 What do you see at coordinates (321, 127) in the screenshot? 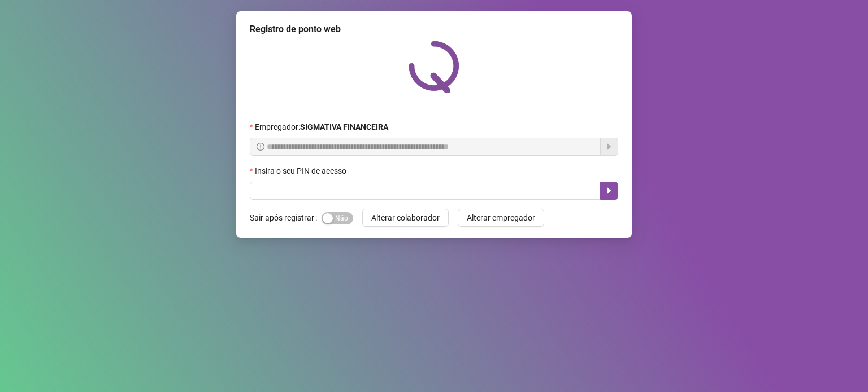
I see `span: Empregador :` at bounding box center [321, 127].